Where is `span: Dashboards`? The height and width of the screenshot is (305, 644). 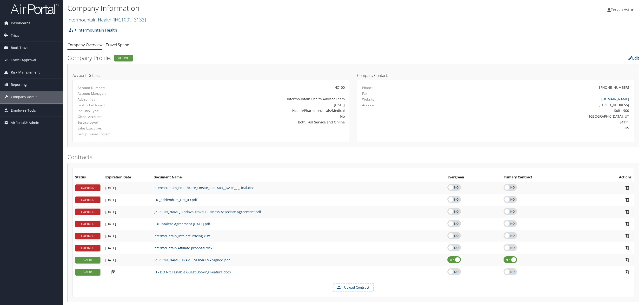
span: Dashboards is located at coordinates (21, 23).